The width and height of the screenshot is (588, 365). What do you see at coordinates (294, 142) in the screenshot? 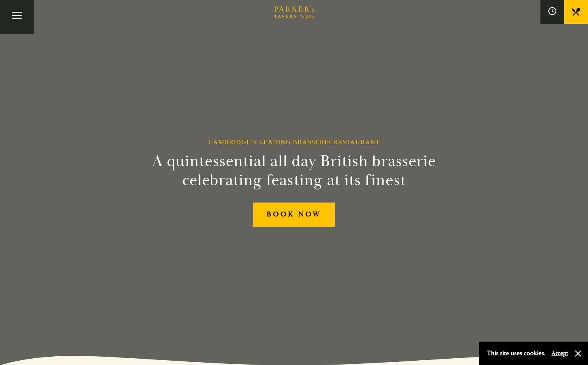
I see `h1: Cambridge’s Leading Brasserie Restaurant` at bounding box center [294, 142].